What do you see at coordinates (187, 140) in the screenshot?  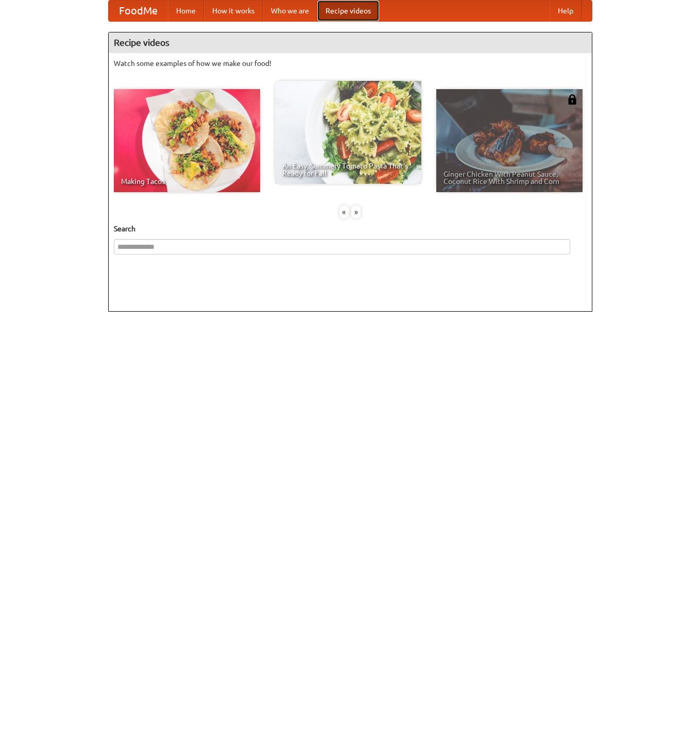 I see `a: Making Tacos` at bounding box center [187, 140].